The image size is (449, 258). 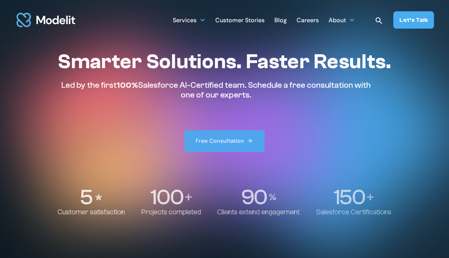 I want to click on div: Let’s Talk, so click(x=413, y=20).